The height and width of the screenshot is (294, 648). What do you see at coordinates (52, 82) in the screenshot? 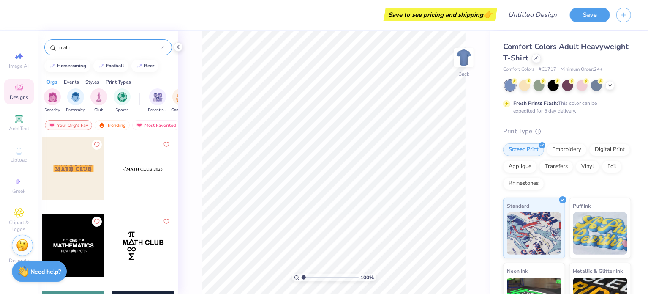
I see `div: Orgs` at bounding box center [52, 82].